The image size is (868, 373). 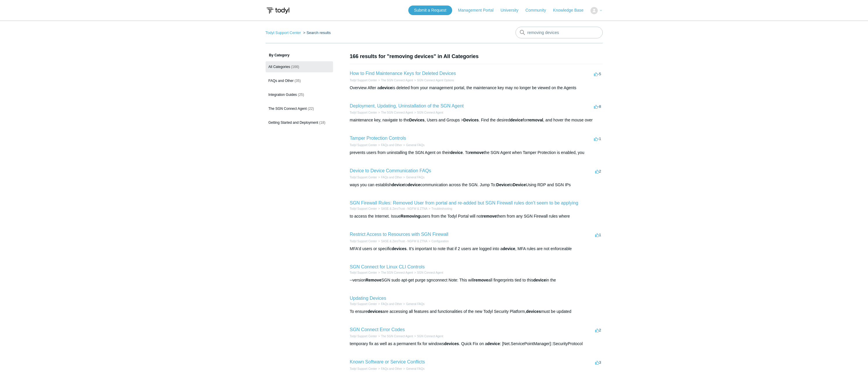 What do you see at coordinates (310, 109) in the screenshot?
I see `span: (22)` at bounding box center [310, 109].